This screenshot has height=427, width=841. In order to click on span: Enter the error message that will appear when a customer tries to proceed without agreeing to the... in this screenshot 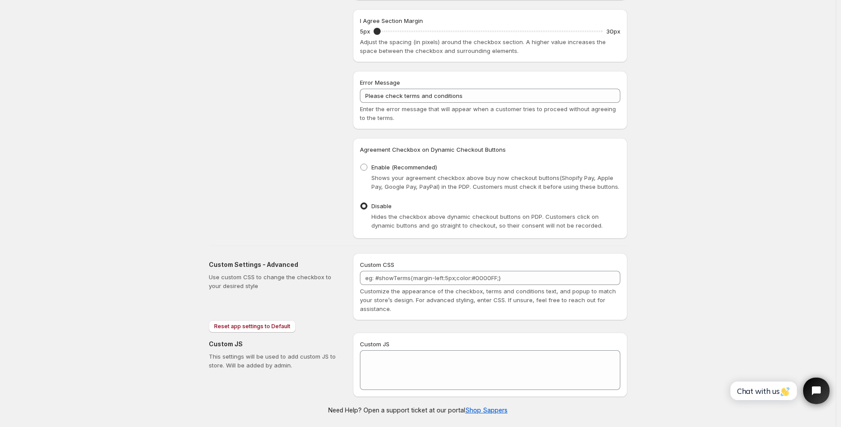, I will do `click(488, 113)`.